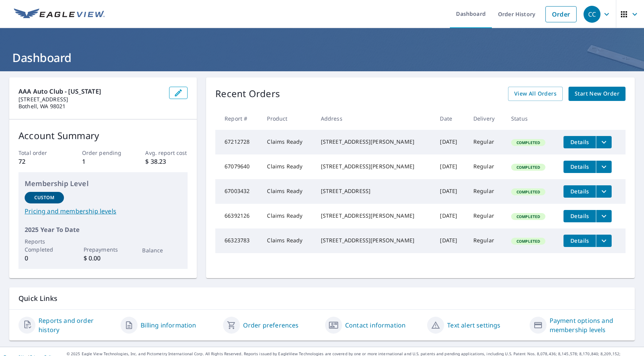 The image size is (644, 356). I want to click on a: Pricing and membership levels, so click(103, 211).